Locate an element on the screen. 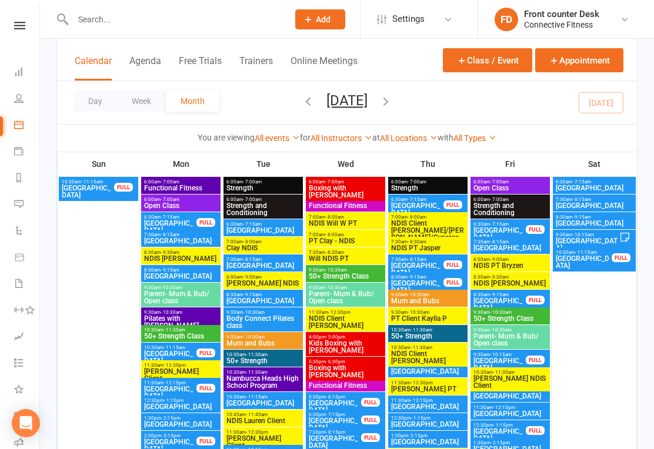  a: People is located at coordinates (27, 99).